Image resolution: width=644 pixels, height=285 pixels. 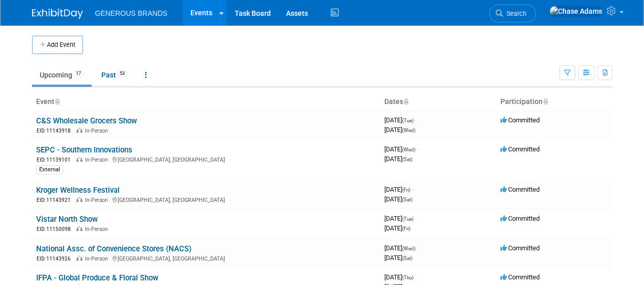 I want to click on a: Sort by Participation Type, so click(x=545, y=101).